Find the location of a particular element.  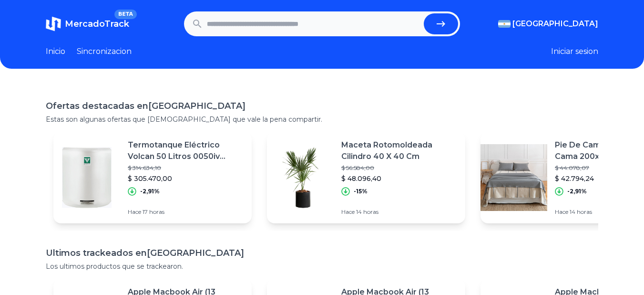

p: $ 56.584,00 is located at coordinates (400, 168).